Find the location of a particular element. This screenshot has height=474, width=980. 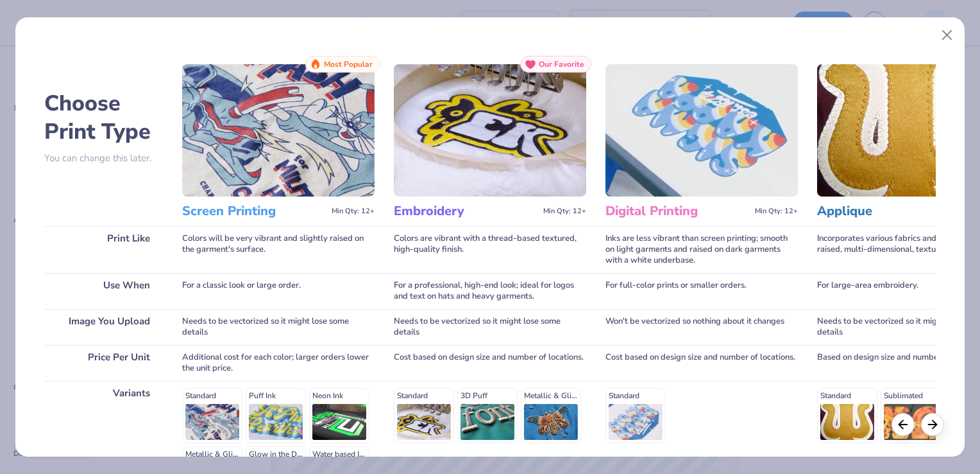

h2: Choose Print Type is located at coordinates (103, 118).